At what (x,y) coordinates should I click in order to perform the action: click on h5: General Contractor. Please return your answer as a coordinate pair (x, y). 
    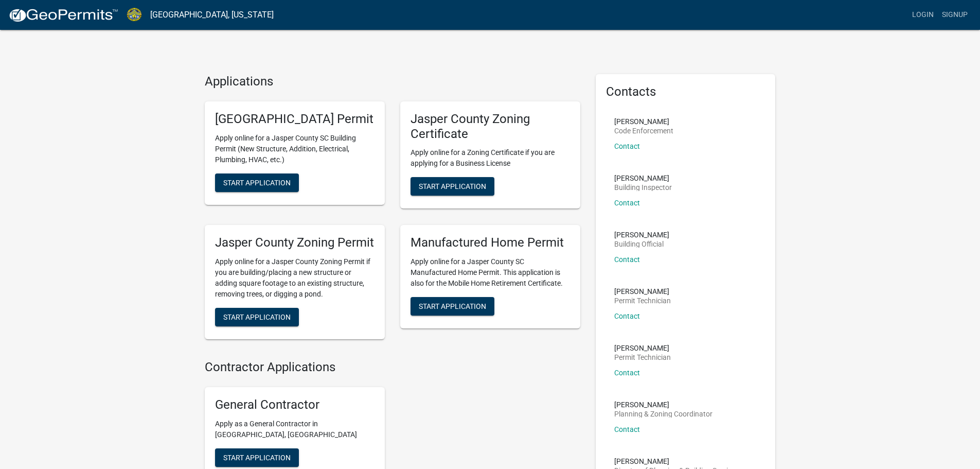
    Looking at the image, I should click on (295, 405).